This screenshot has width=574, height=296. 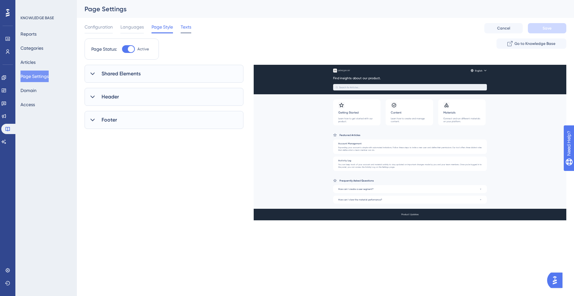 I want to click on button: Access, so click(x=28, y=105).